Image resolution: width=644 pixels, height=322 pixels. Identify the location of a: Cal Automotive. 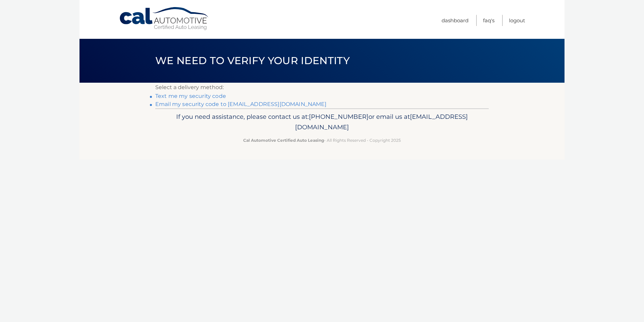
(165, 18).